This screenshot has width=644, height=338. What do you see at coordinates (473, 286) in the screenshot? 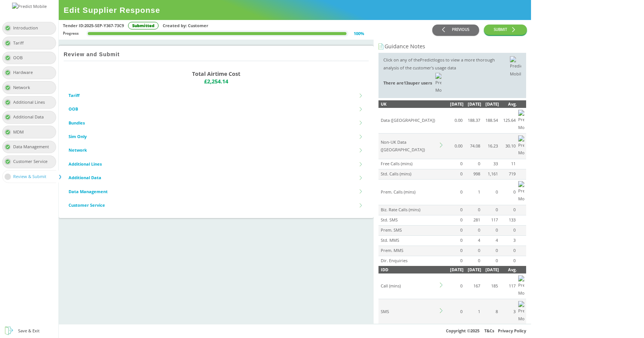
I see `td: 167` at bounding box center [473, 286].